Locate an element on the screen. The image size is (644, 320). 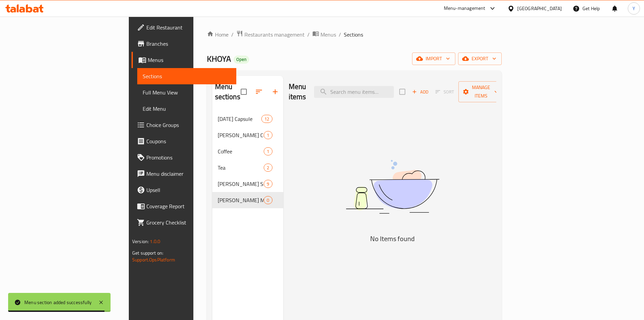
div: Open is located at coordinates (242, 60).